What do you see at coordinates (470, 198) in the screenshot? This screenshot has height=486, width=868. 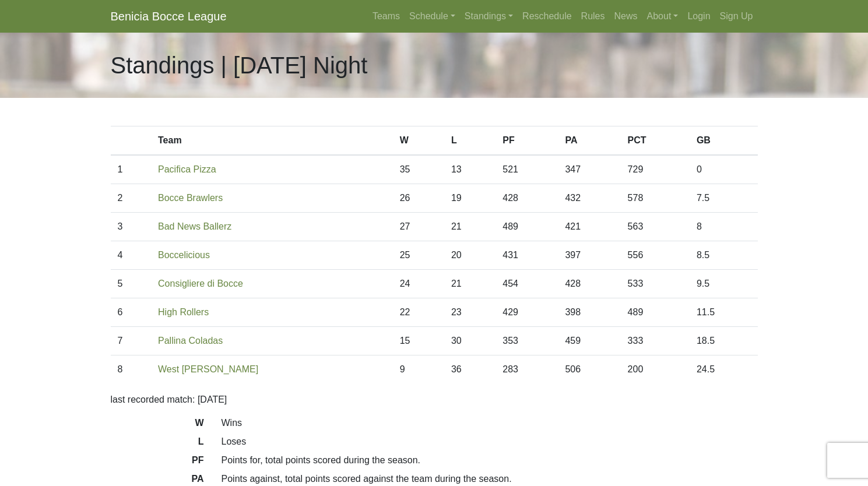 I see `td: 19` at bounding box center [470, 198].